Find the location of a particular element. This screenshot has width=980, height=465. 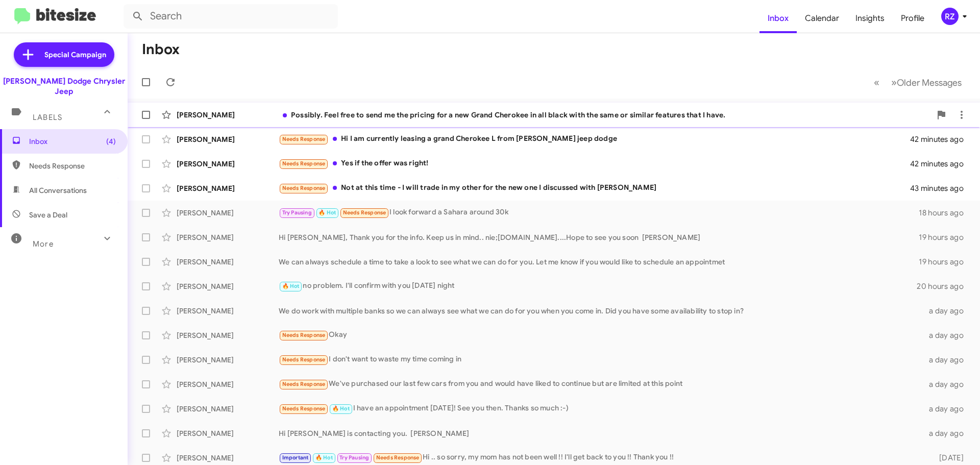

span: (4) is located at coordinates (110, 141).